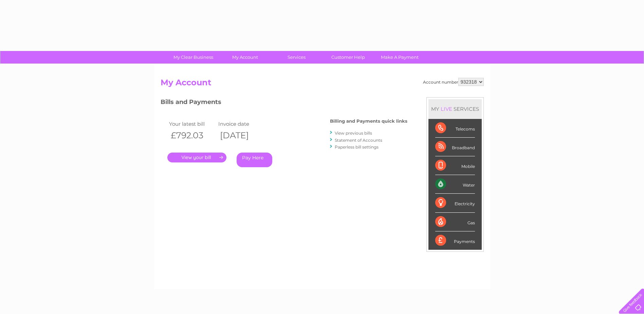 This screenshot has height=314, width=644. I want to click on div: Telecoms, so click(455, 128).